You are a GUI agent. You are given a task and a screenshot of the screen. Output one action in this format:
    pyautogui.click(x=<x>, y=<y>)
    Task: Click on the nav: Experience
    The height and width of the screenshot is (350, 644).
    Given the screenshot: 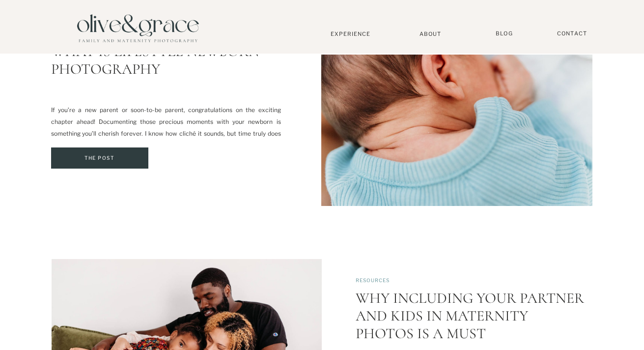 What is the action you would take?
    pyautogui.click(x=351, y=34)
    